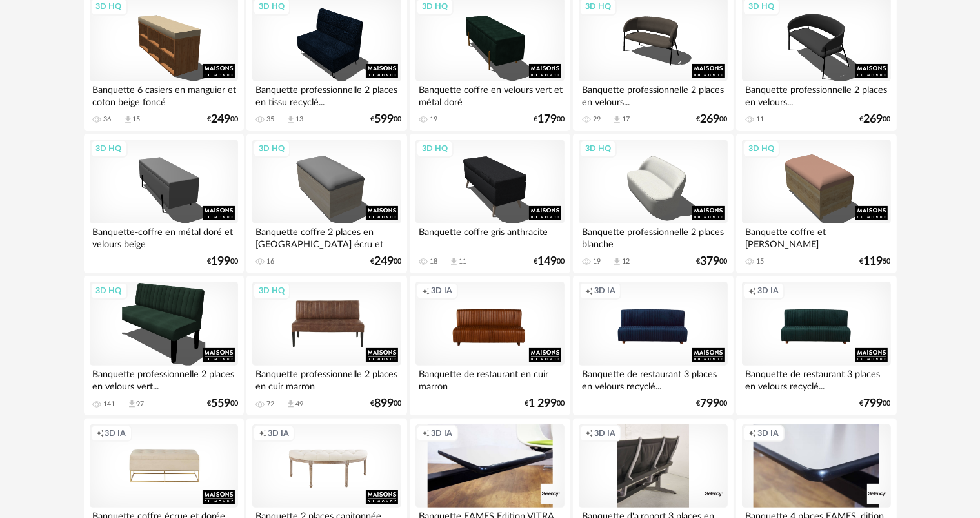 This screenshot has height=518, width=980. What do you see at coordinates (164, 346) in the screenshot?
I see `a: 3D HQ Banquette professionnelle 2 places en velours vert... 141 Download icon 97 €55900` at bounding box center [164, 346].